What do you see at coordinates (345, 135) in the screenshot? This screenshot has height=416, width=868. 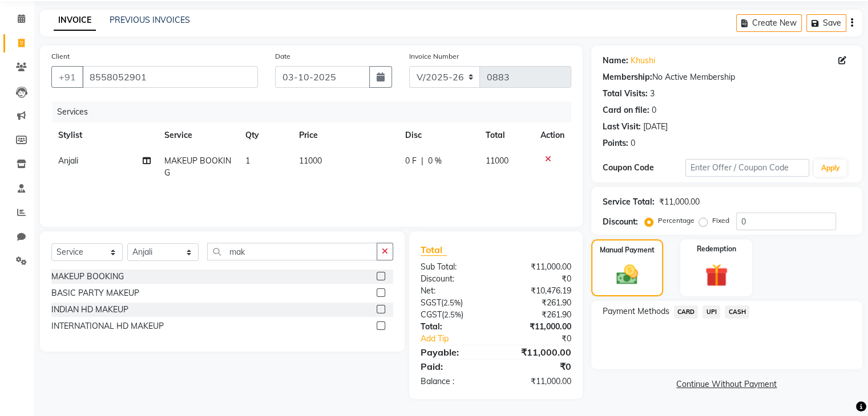 I see `th: Price` at bounding box center [345, 135].